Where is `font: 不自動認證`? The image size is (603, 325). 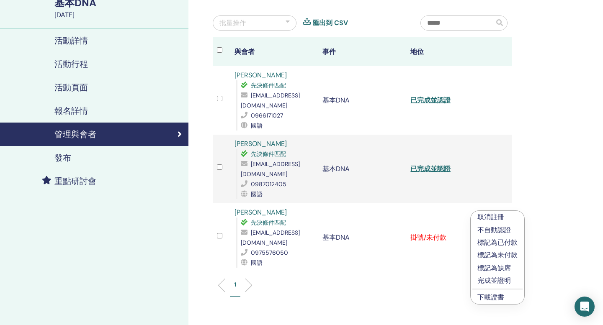
font: 不自動認證 is located at coordinates (494, 230).